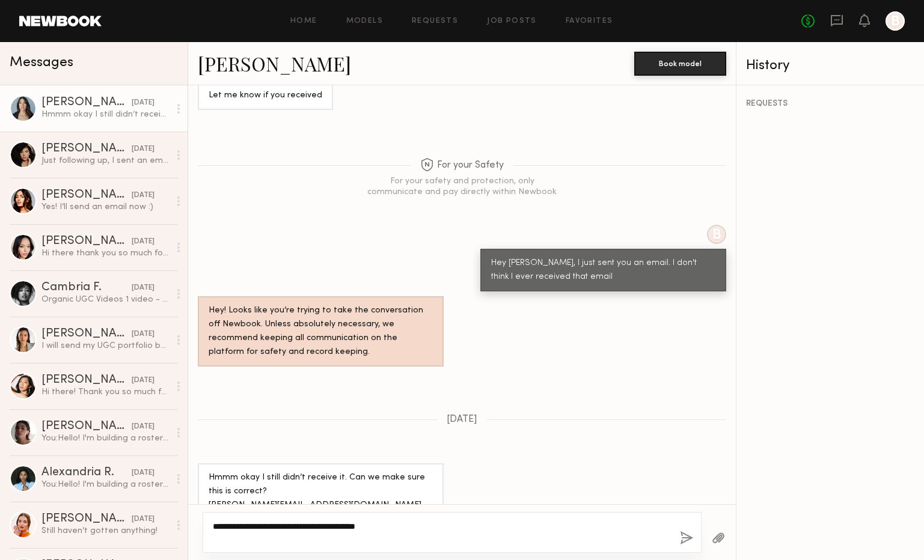  What do you see at coordinates (265, 96) in the screenshot?
I see `div: Let me know if you received` at bounding box center [265, 96].